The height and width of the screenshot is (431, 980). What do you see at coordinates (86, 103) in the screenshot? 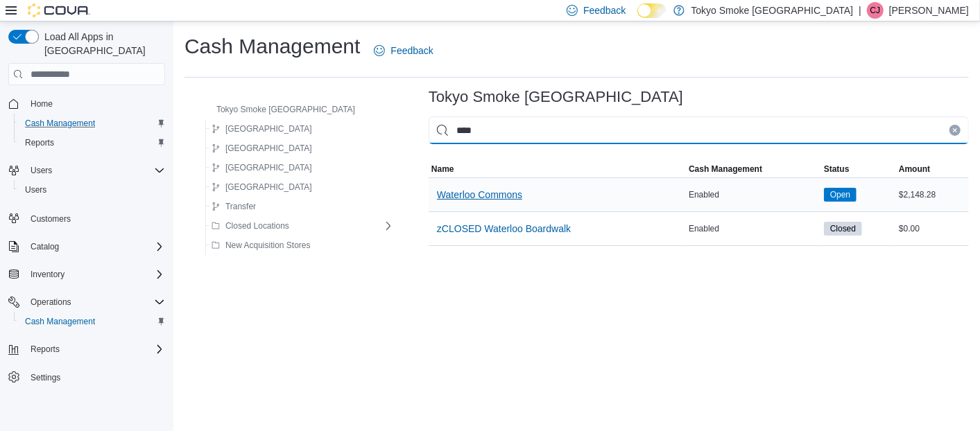
I see `button: Home` at bounding box center [86, 103].